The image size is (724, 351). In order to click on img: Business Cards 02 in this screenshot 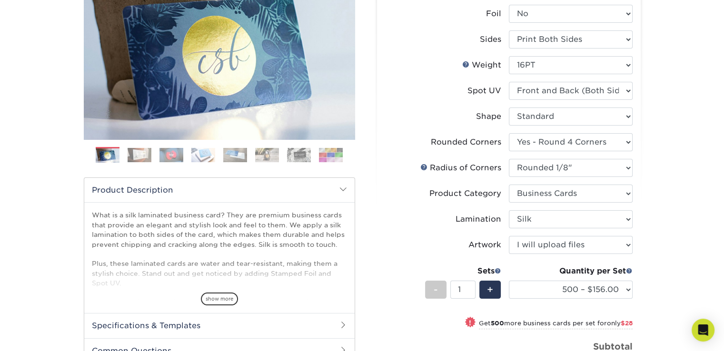, I will do `click(139, 155)`.